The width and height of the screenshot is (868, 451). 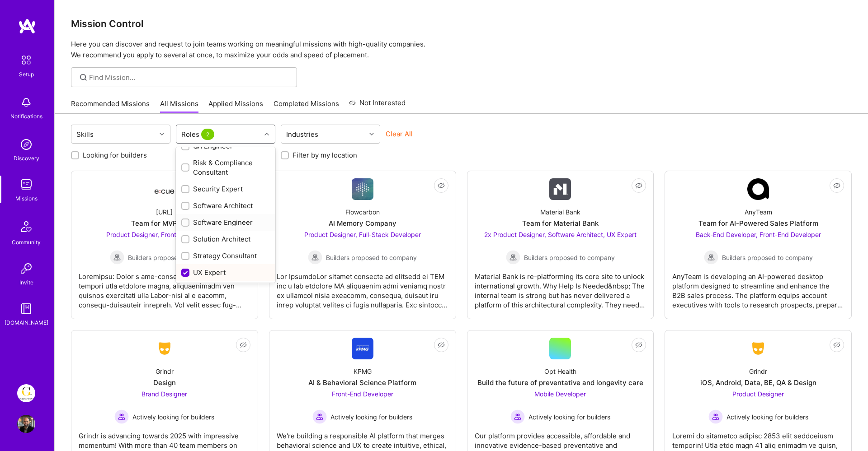 What do you see at coordinates (560, 223) in the screenshot?
I see `div: Team for Material Bank` at bounding box center [560, 223].